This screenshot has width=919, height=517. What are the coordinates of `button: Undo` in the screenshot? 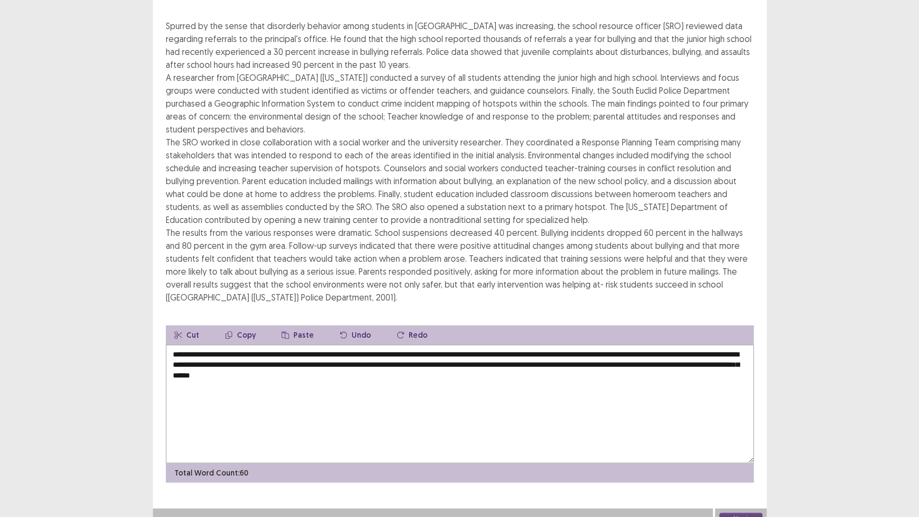 It's located at (355, 335).